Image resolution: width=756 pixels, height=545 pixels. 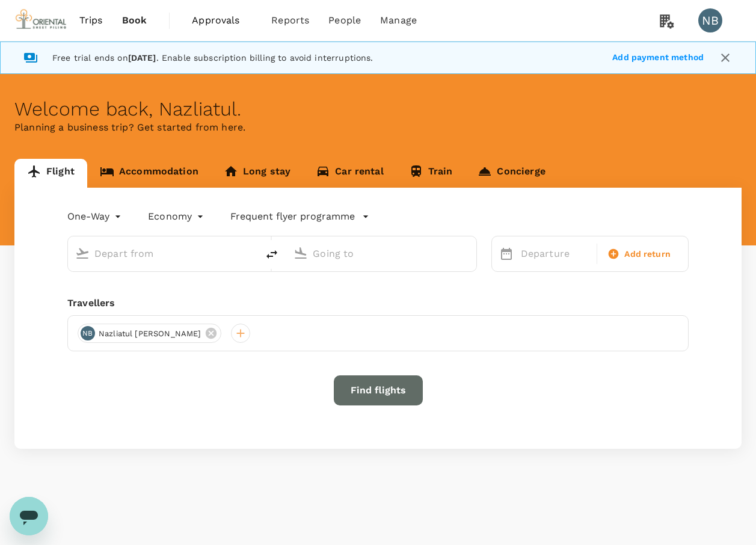 I want to click on span: Book, so click(x=135, y=20).